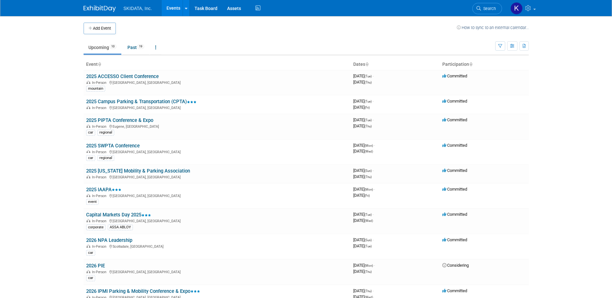  I want to click on span: SKIDATA, Inc., so click(138, 8).